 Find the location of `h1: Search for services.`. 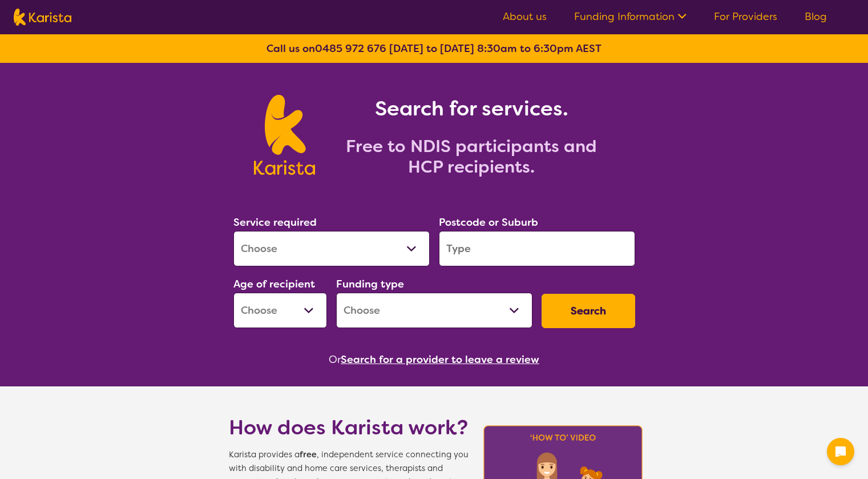

h1: Search for services. is located at coordinates (472, 108).